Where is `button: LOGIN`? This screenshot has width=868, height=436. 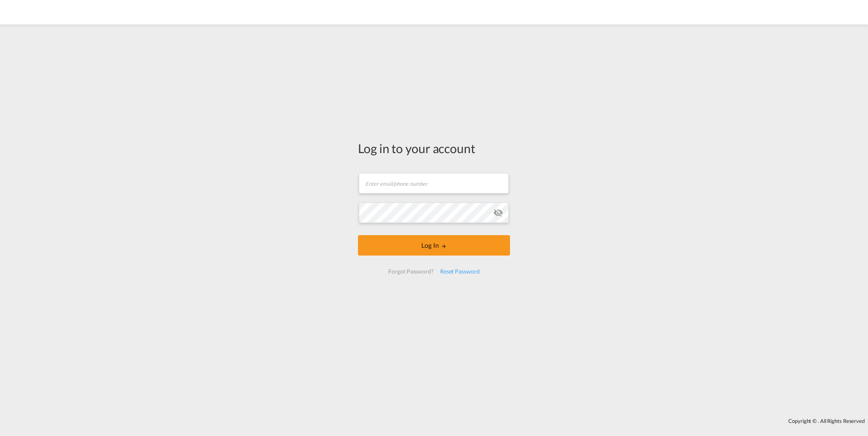 button: LOGIN is located at coordinates (434, 245).